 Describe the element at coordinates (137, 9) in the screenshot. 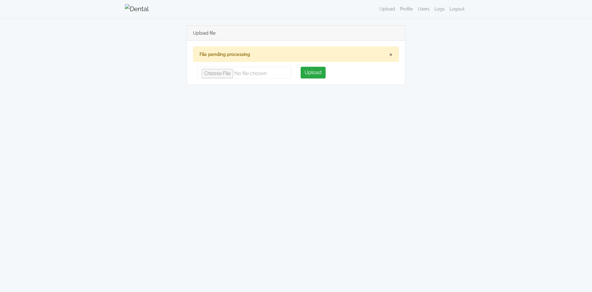

I see `img: Dental Whale Logo` at that location.